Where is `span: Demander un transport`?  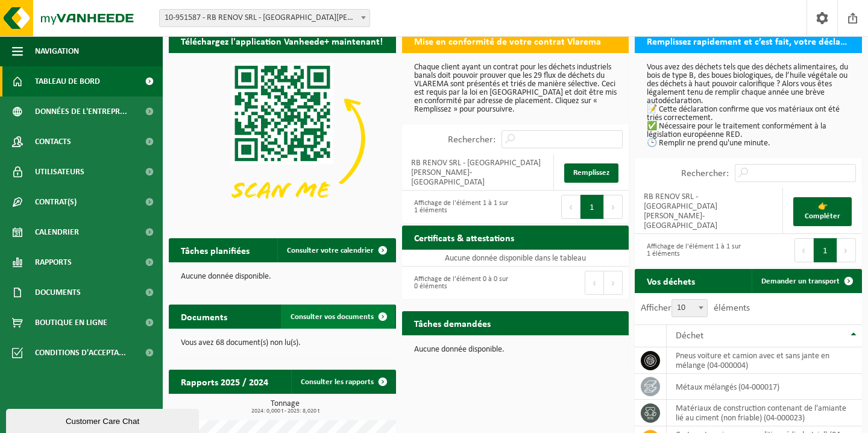
span: Demander un transport is located at coordinates (801, 281).